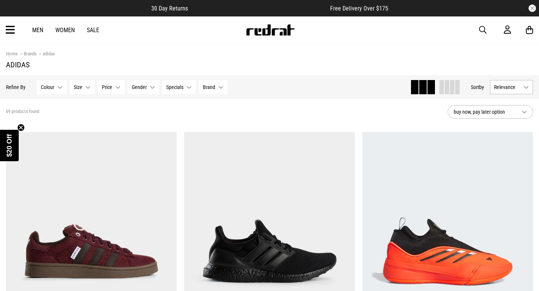  I want to click on a: Home, so click(12, 54).